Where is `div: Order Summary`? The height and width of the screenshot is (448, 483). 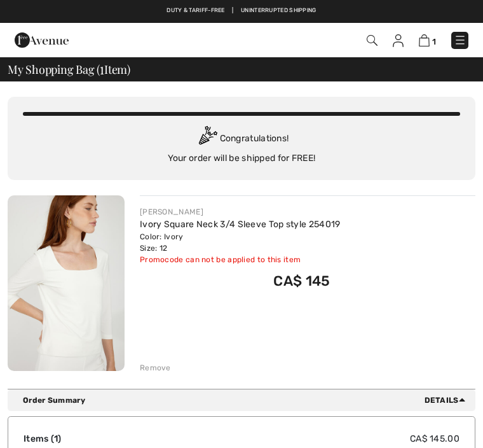 div: Order Summary is located at coordinates (247, 400).